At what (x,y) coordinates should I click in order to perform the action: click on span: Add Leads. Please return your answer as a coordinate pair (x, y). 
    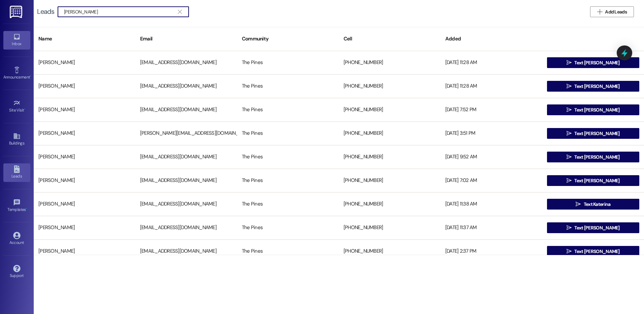
    Looking at the image, I should click on (616, 12).